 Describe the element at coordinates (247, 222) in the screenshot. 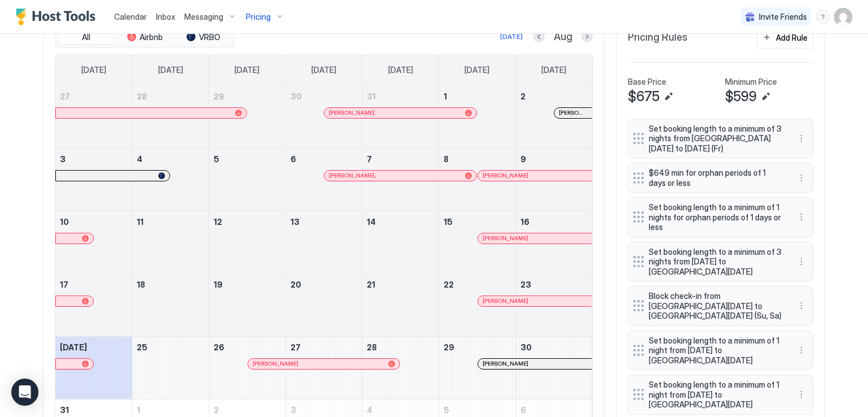

I see `a: August 12, 2025` at that location.